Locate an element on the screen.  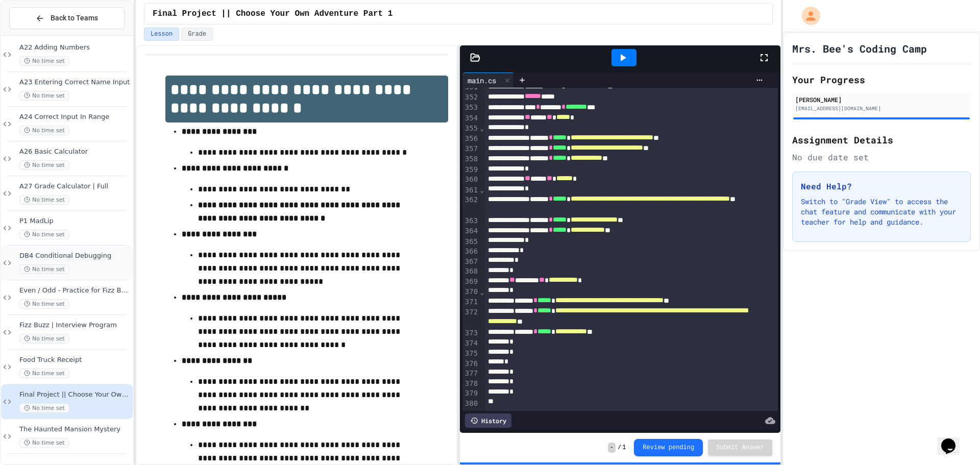
span: A26 Basic Calculator is located at coordinates (75, 152).